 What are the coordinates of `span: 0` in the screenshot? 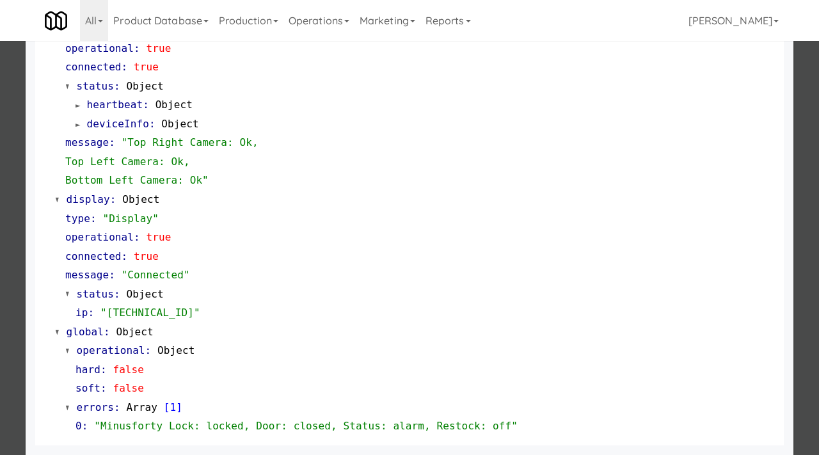 It's located at (79, 426).